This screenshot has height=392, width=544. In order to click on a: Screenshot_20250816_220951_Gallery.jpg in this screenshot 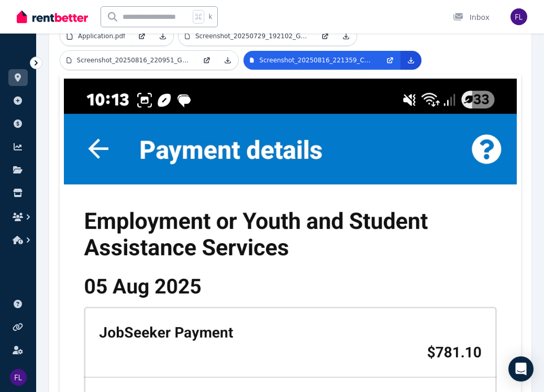, I will do `click(128, 60)`.